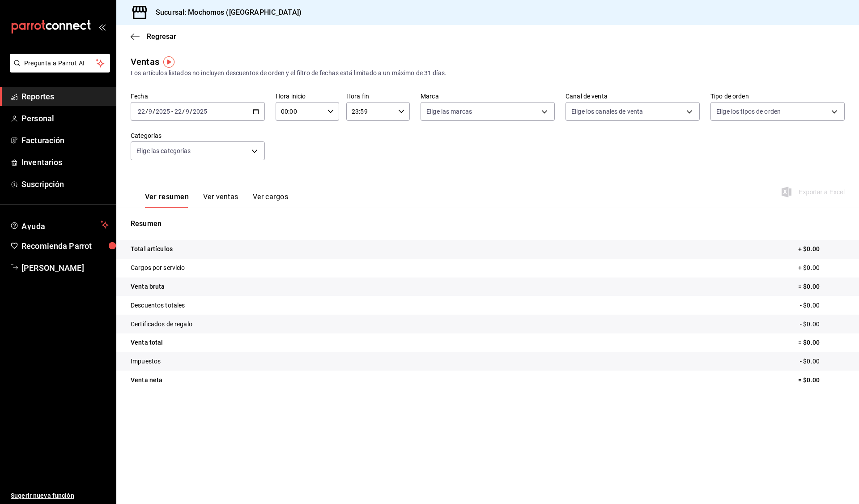  What do you see at coordinates (164, 151) in the screenshot?
I see `span: Elige las categorías` at bounding box center [164, 151].